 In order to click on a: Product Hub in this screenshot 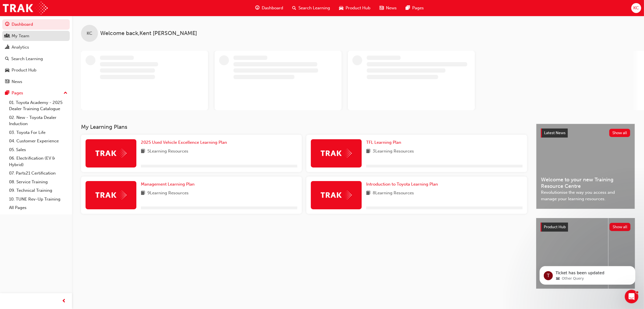, I will do `click(36, 70)`.